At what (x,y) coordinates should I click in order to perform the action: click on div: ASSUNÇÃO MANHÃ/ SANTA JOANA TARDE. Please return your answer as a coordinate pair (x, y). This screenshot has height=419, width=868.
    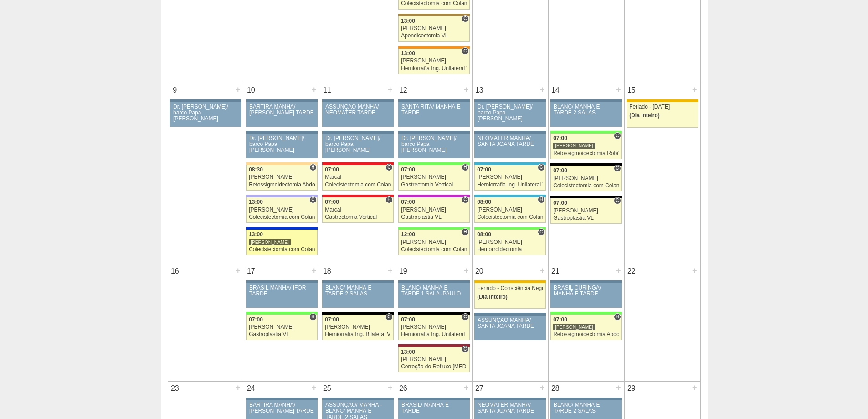
    Looking at the image, I should click on (510, 323).